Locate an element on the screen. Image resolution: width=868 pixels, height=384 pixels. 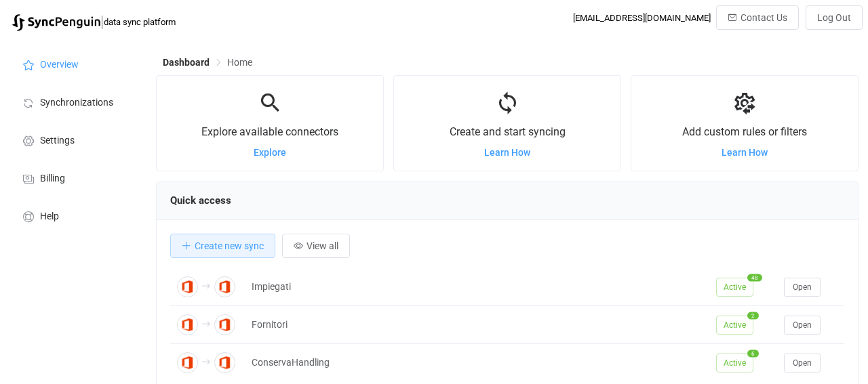
button: Contact Us is located at coordinates (757, 17).